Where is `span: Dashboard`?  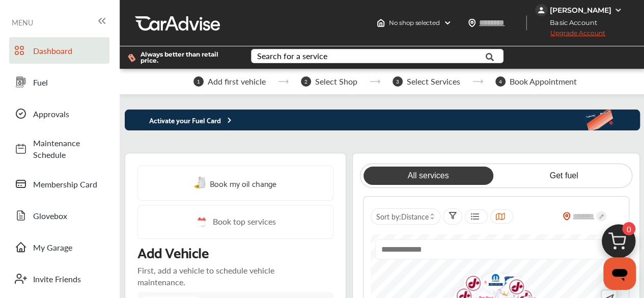 span: Dashboard is located at coordinates (69, 51).